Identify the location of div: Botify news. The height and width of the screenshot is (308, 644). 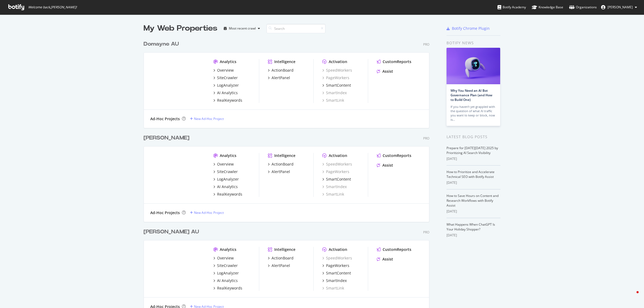
(473, 43).